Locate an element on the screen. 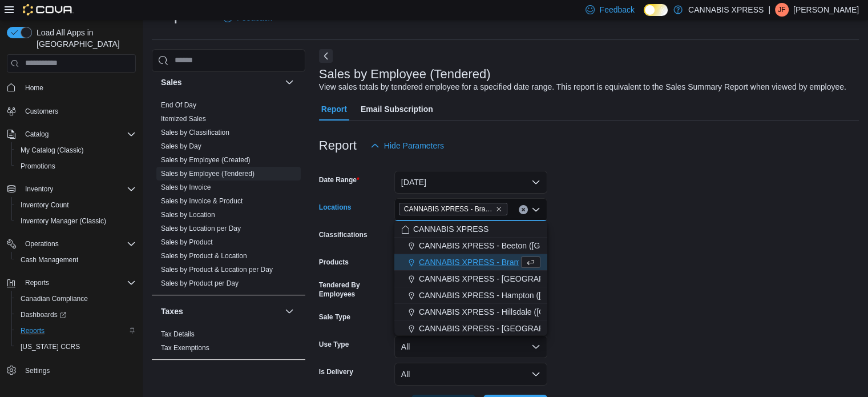  button: Catalog is located at coordinates (72, 134).